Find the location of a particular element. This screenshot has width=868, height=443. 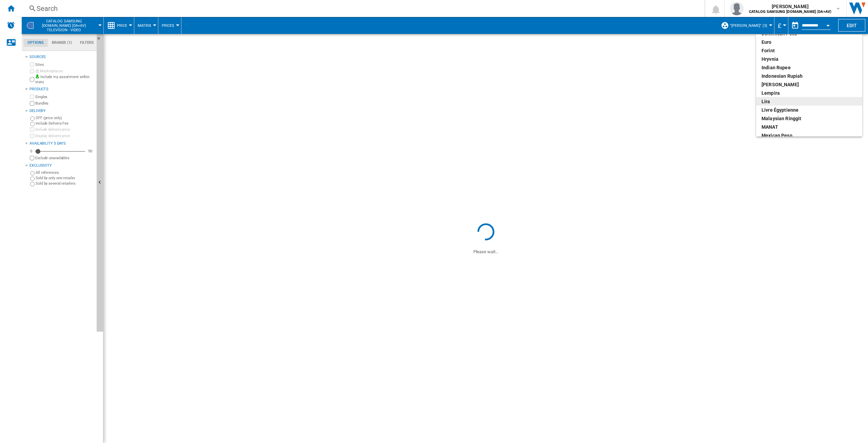

div: lempira is located at coordinates (809, 93).